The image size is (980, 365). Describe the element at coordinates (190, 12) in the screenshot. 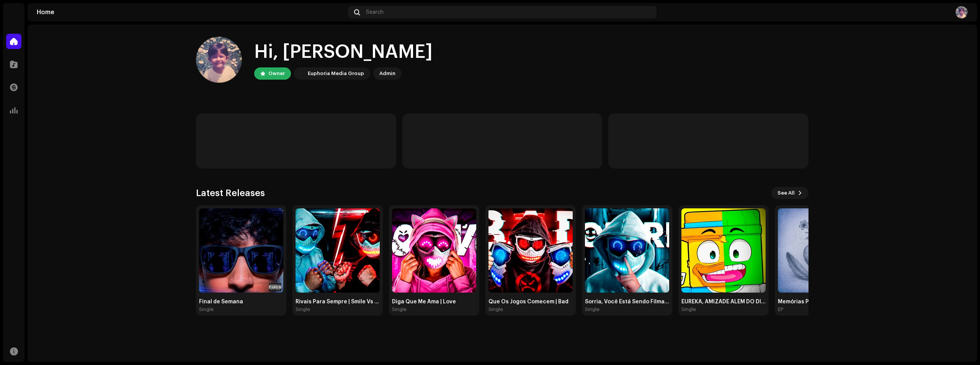

I see `div: Home` at that location.